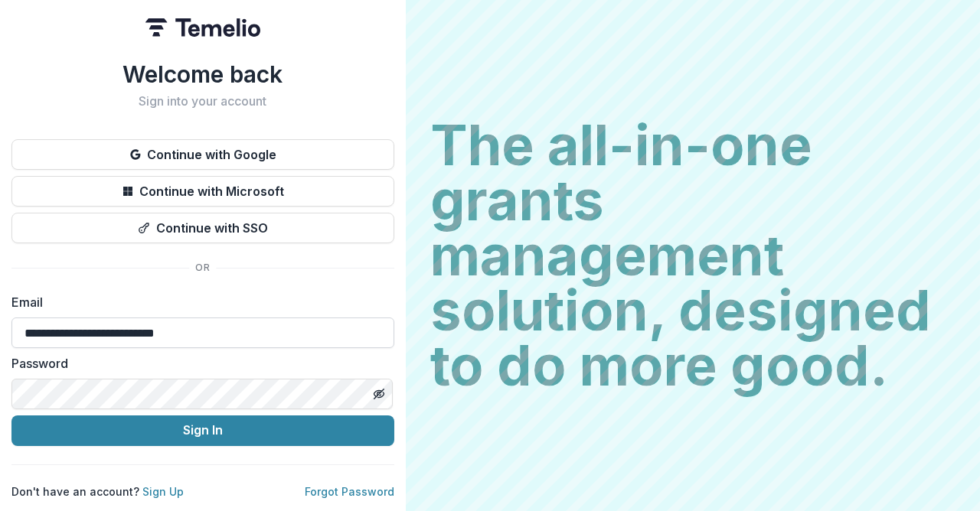 The height and width of the screenshot is (511, 980). What do you see at coordinates (203, 28) in the screenshot?
I see `img: Temelio` at bounding box center [203, 28].